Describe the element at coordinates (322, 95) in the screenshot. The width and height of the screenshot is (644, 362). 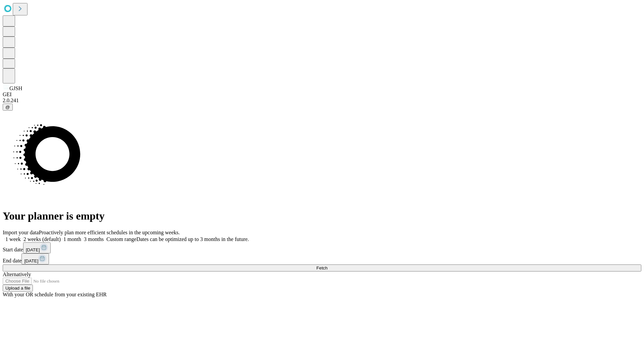
I see `div: GEI` at that location.